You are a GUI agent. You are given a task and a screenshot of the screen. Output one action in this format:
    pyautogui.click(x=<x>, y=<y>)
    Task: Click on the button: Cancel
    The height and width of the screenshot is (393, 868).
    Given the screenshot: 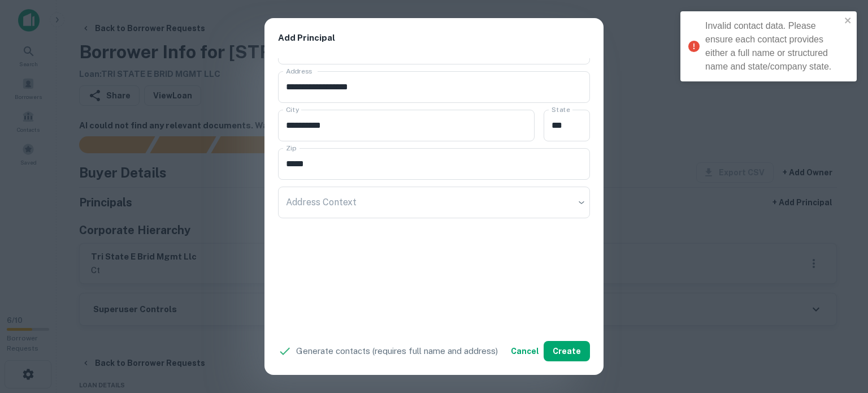 What is the action you would take?
    pyautogui.click(x=525, y=352)
    